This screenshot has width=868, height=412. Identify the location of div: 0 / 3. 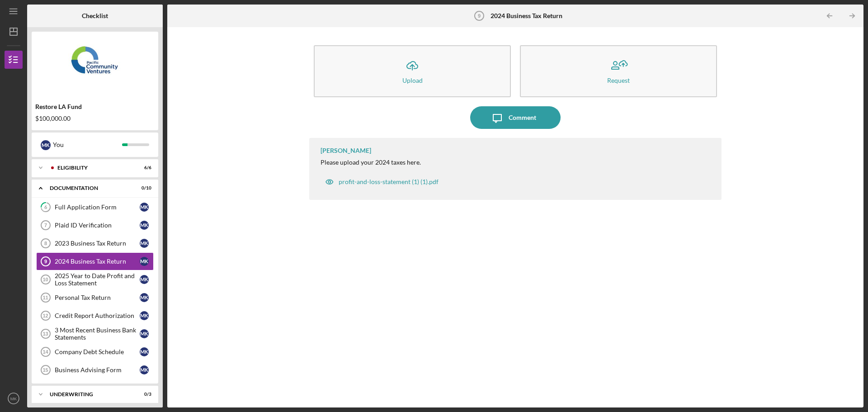
(143, 394).